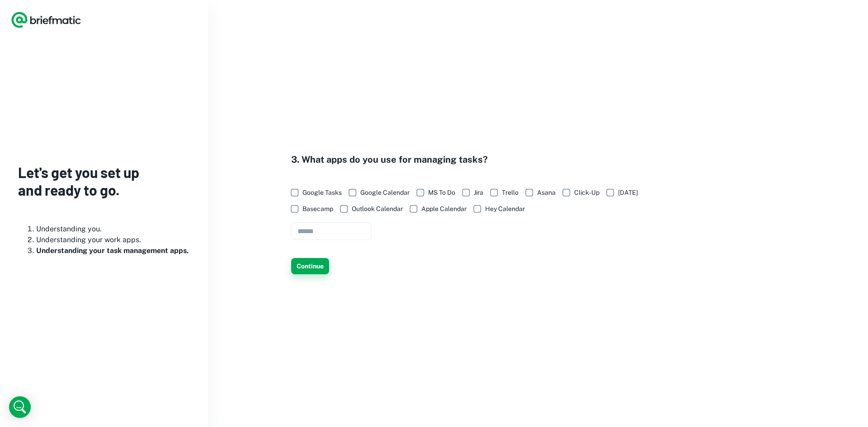 Image resolution: width=868 pixels, height=427 pixels. Describe the element at coordinates (505, 209) in the screenshot. I see `span: Hey Calendar` at that location.